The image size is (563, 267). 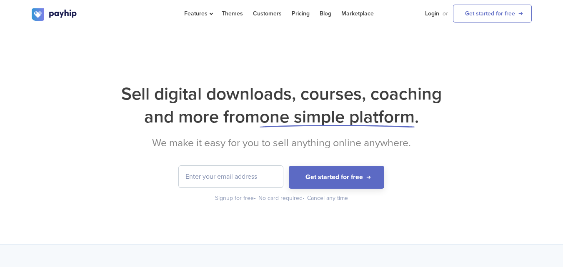 What do you see at coordinates (231, 177) in the screenshot?
I see `input: Enter your email address` at bounding box center [231, 177].